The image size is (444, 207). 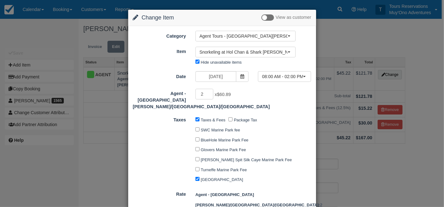 What do you see at coordinates (245, 120) in the screenshot?
I see `label: Package Tax` at bounding box center [245, 120].